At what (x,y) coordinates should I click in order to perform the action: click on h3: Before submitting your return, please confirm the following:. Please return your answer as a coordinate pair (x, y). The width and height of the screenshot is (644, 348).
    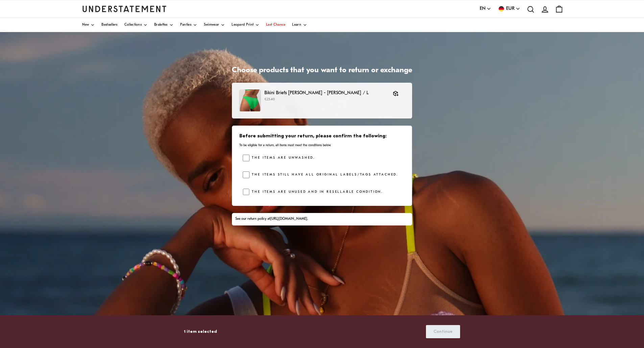
    Looking at the image, I should click on (322, 136).